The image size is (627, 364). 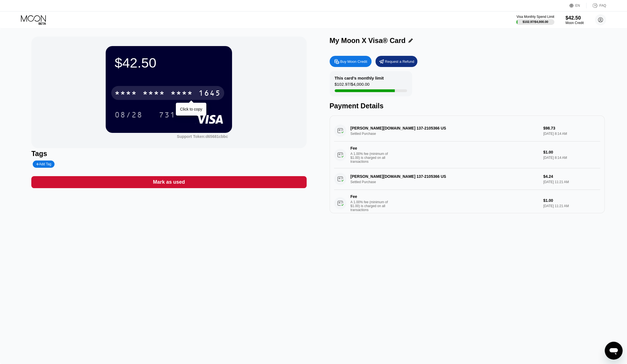 I want to click on div: Visa Monthly Spend Limit, so click(x=535, y=16).